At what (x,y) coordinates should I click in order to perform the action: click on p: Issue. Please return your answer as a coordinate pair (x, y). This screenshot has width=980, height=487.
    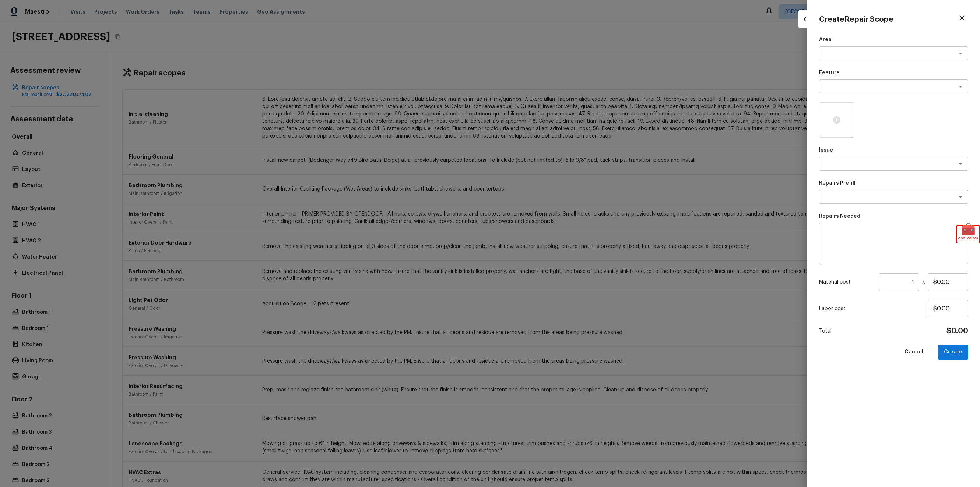
    Looking at the image, I should click on (893, 150).